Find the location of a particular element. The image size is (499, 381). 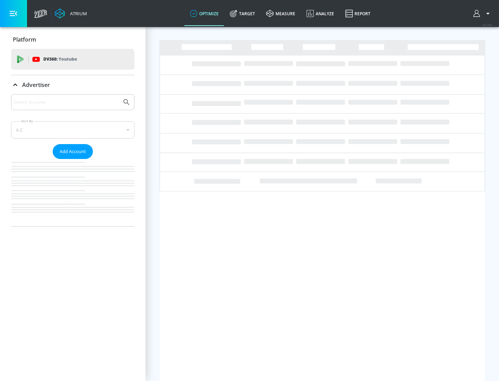

div: Platform is located at coordinates (73, 39).